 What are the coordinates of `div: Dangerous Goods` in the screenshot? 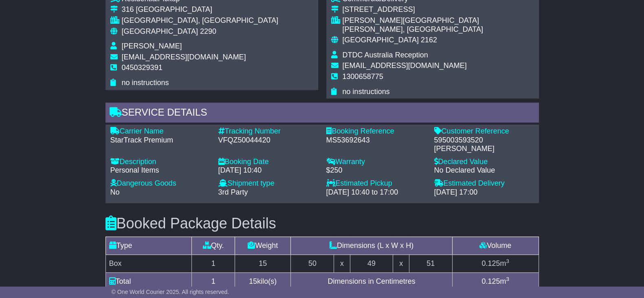 It's located at (160, 184).